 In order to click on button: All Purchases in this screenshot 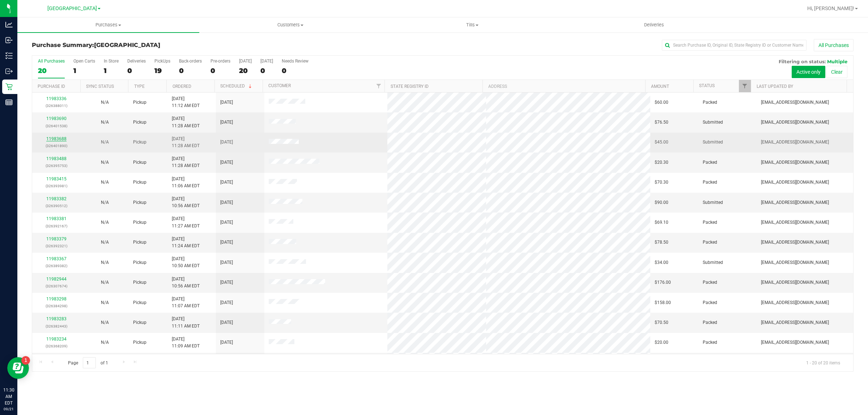, I will do `click(833, 45)`.